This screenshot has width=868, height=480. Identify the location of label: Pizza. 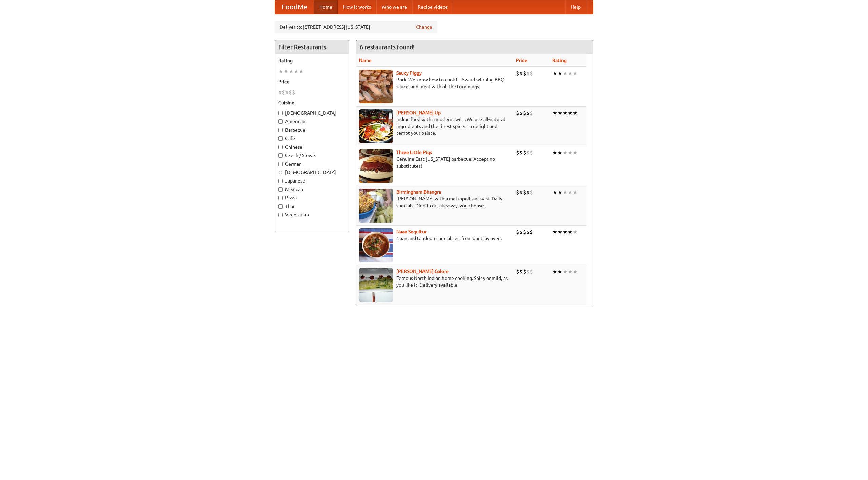
(312, 198).